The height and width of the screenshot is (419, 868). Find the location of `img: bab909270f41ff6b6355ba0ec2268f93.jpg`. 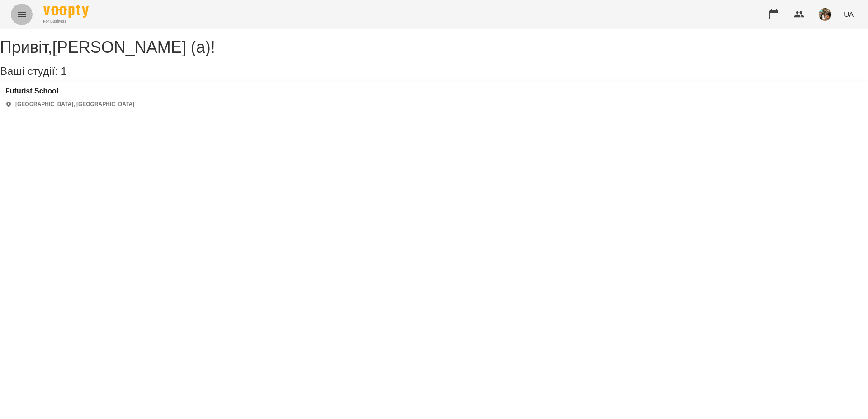

img: bab909270f41ff6b6355ba0ec2268f93.jpg is located at coordinates (825, 15).